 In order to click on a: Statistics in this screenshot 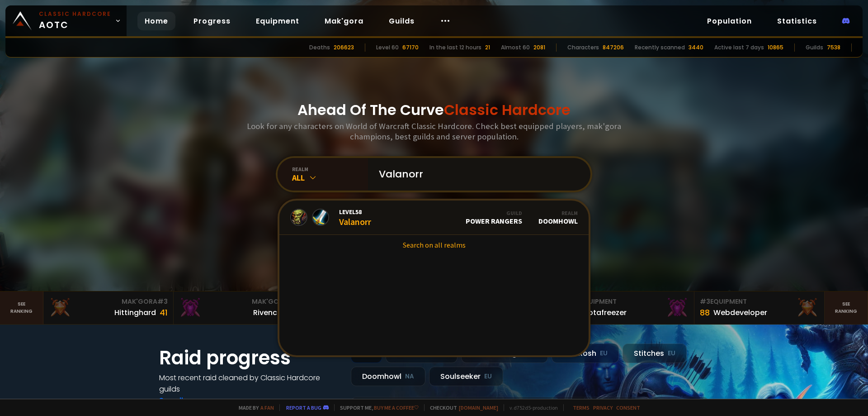, I will do `click(797, 21)`.